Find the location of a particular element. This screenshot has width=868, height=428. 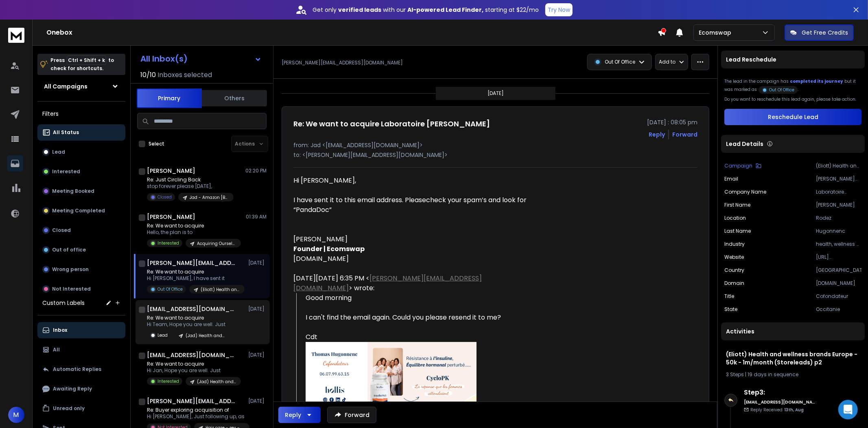

span: 19 days in sequence is located at coordinates (773, 374).